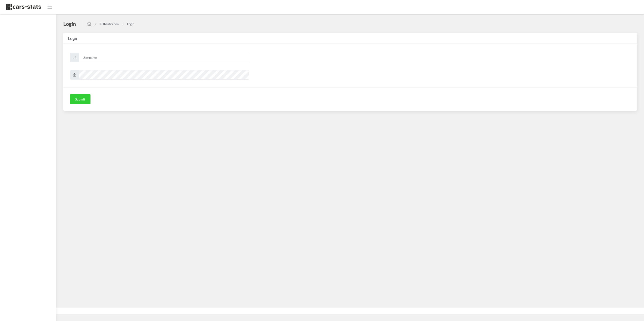 The image size is (644, 321). I want to click on h4: Login, so click(70, 24).